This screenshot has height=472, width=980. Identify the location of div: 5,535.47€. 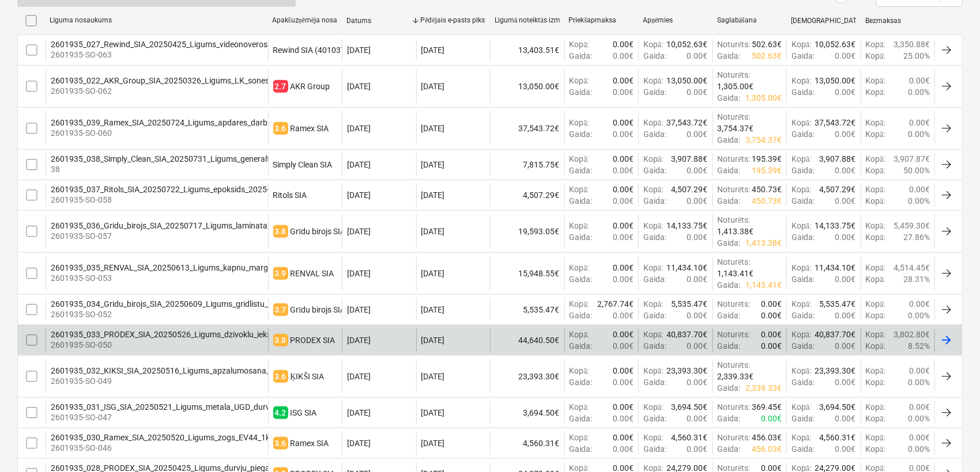
(527, 310).